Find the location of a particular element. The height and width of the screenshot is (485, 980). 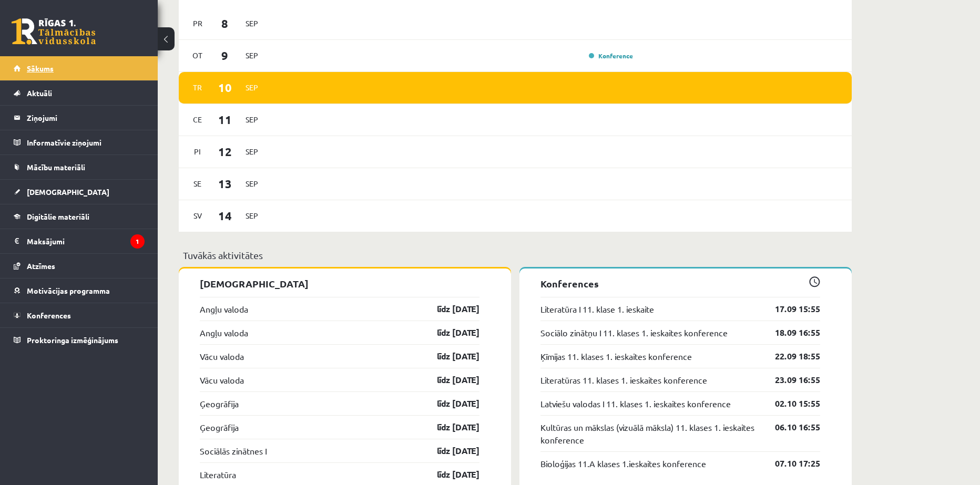

a: Kultūras un mākslas (vizuālā māksla) 11. klases 1. ieskaites konference is located at coordinates (650, 434).